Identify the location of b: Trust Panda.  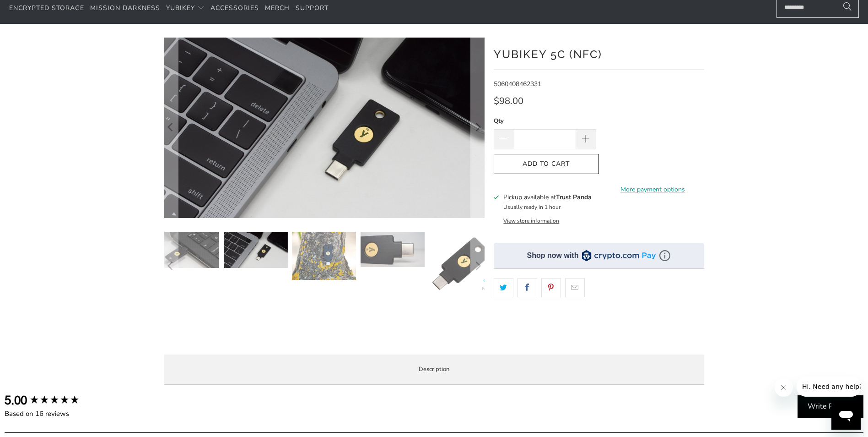
(574, 197).